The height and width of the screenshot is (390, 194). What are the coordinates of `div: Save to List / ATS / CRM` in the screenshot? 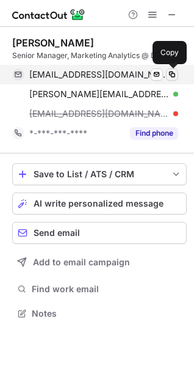 It's located at (100, 174).